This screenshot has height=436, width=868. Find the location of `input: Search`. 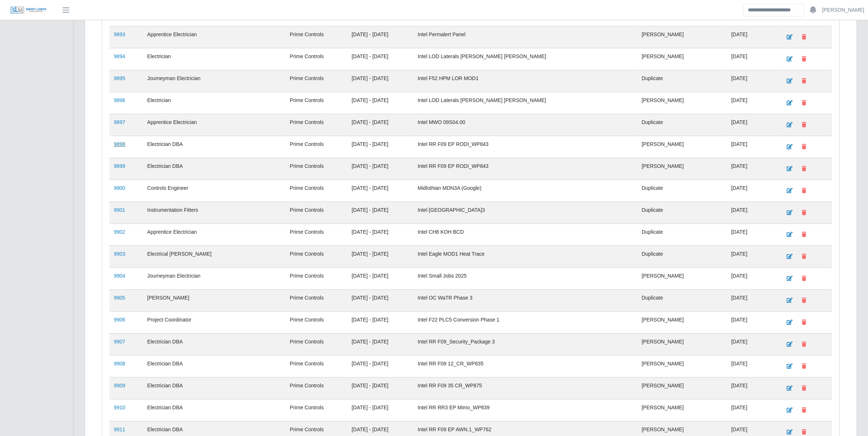

input: Search is located at coordinates (773, 10).